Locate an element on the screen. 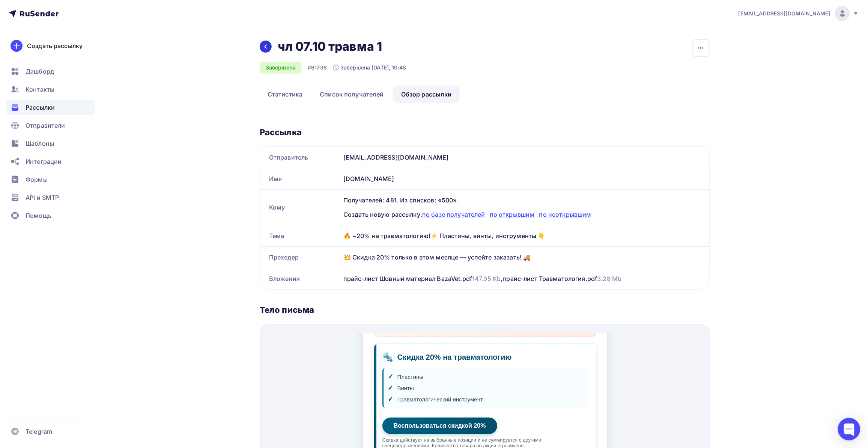 The width and height of the screenshot is (868, 448). div: прайс-лист Травматология.pdf is located at coordinates (563, 279).